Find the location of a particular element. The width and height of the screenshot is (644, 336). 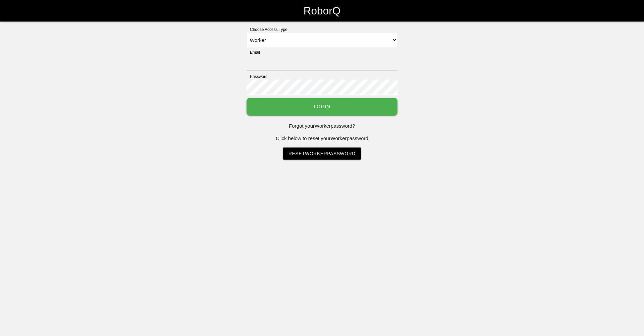

label: Email is located at coordinates (254, 53).